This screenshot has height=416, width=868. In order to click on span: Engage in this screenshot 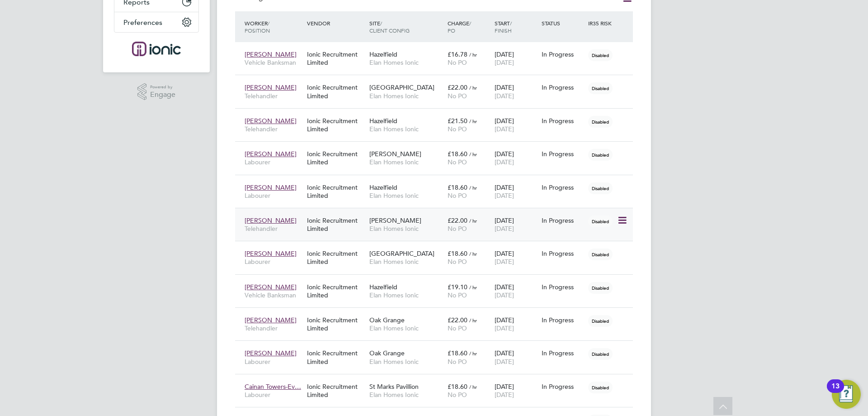, I will do `click(163, 94)`.